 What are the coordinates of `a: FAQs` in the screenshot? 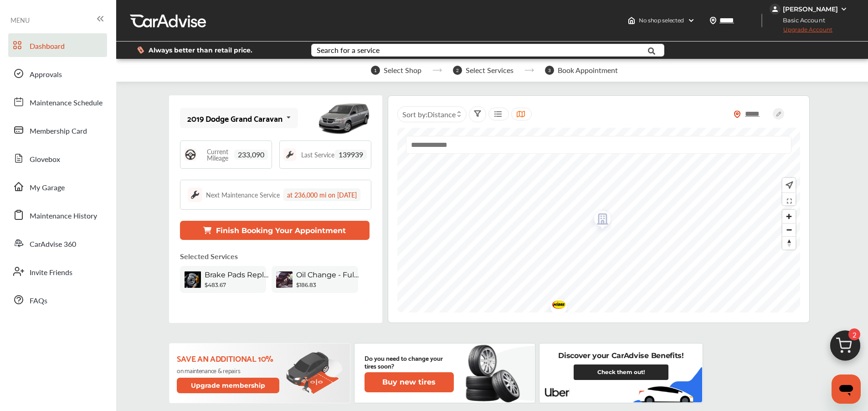 It's located at (57, 300).